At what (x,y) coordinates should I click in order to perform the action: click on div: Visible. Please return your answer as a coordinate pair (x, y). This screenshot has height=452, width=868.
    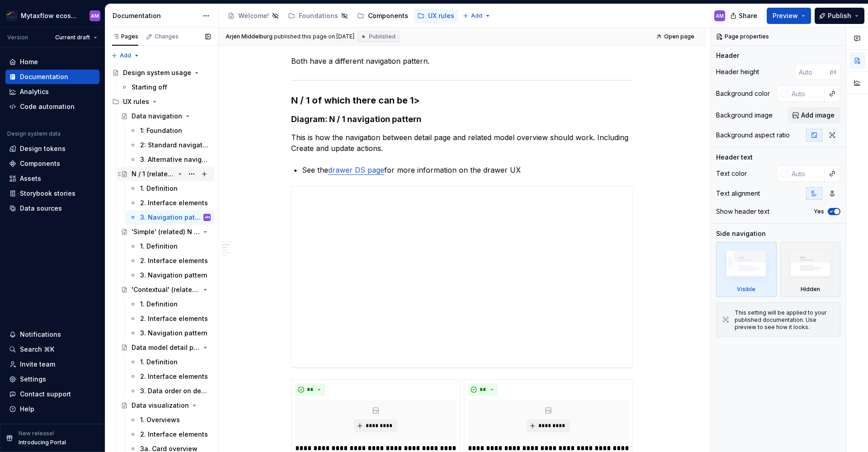
    Looking at the image, I should click on (746, 269).